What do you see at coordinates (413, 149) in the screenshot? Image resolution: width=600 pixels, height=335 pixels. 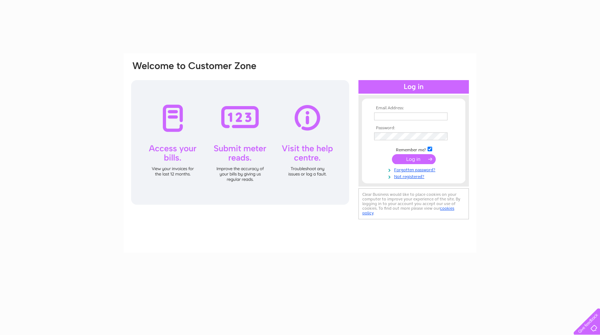 I see `td: Remember me?` at bounding box center [413, 149].